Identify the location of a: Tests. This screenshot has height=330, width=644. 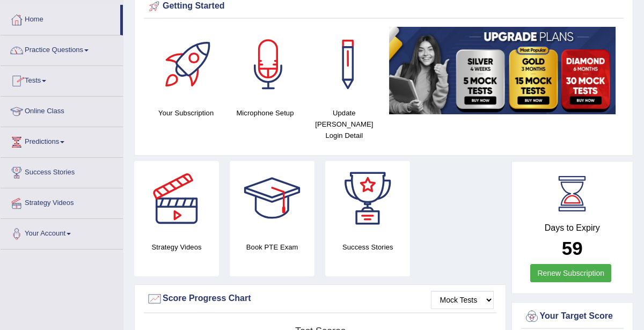
(62, 79).